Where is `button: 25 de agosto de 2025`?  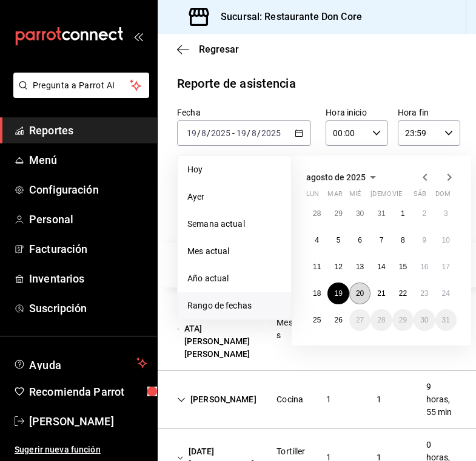 button: 25 de agosto de 2025 is located at coordinates (316, 320).